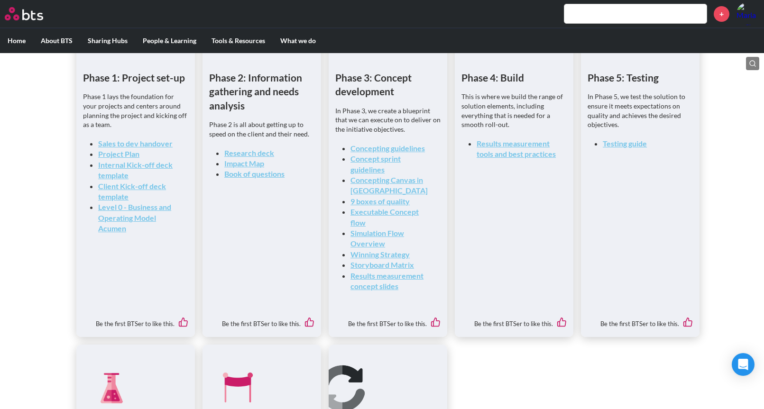  Describe the element at coordinates (249, 153) in the screenshot. I see `a: Research deck` at that location.